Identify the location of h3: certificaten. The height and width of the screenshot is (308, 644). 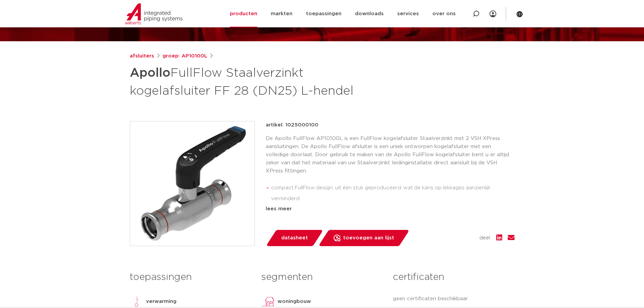
(454, 277).